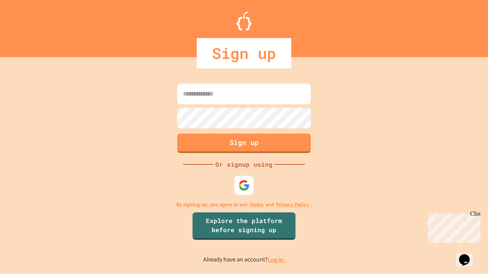 This screenshot has height=274, width=488. I want to click on div: Sign up, so click(244, 53).